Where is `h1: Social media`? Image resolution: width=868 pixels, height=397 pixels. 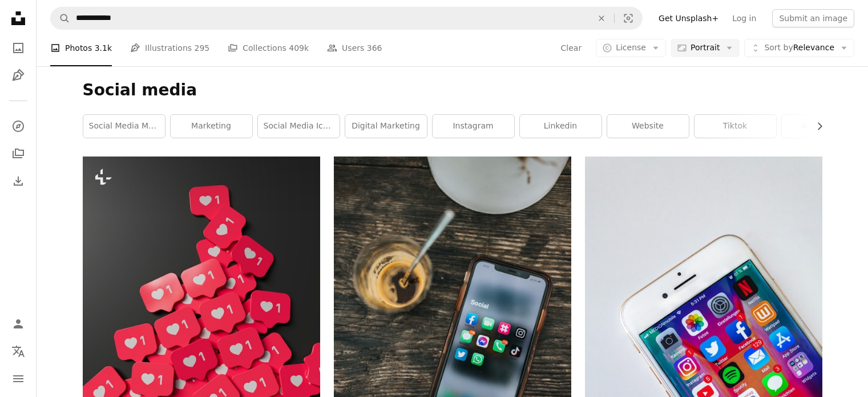 h1: Social media is located at coordinates (453, 90).